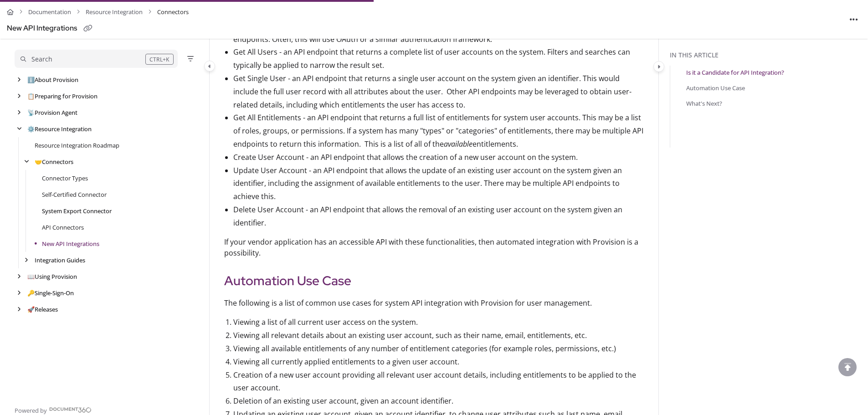  What do you see at coordinates (159, 60) in the screenshot?
I see `div: CTRL+K` at bounding box center [159, 60].